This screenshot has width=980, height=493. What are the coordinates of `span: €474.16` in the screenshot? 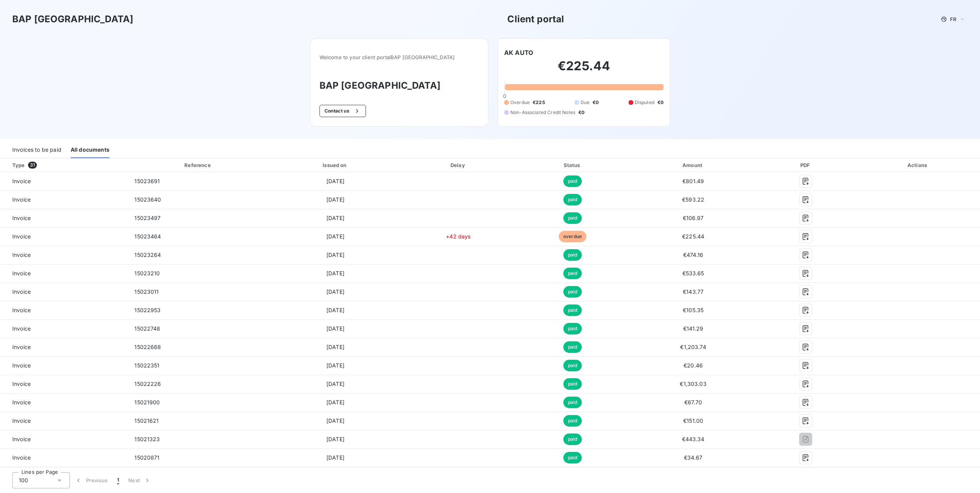 It's located at (693, 255).